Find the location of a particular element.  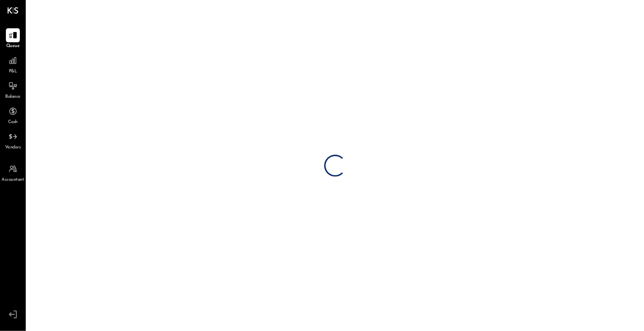

span: Balance is located at coordinates (13, 97).